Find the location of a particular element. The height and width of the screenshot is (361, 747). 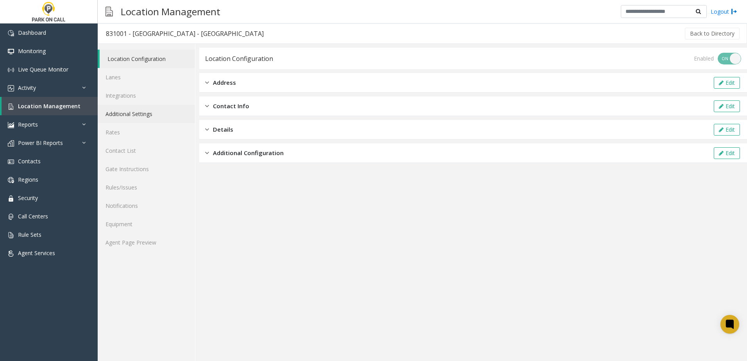

span: Live Queue Monitor is located at coordinates (43, 69).